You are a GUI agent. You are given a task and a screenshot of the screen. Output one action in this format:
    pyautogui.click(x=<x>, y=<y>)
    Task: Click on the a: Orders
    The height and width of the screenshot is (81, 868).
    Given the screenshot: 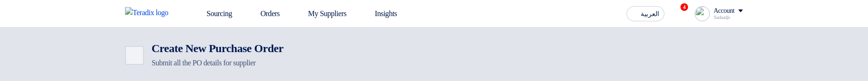 What is the action you would take?
    pyautogui.click(x=263, y=14)
    